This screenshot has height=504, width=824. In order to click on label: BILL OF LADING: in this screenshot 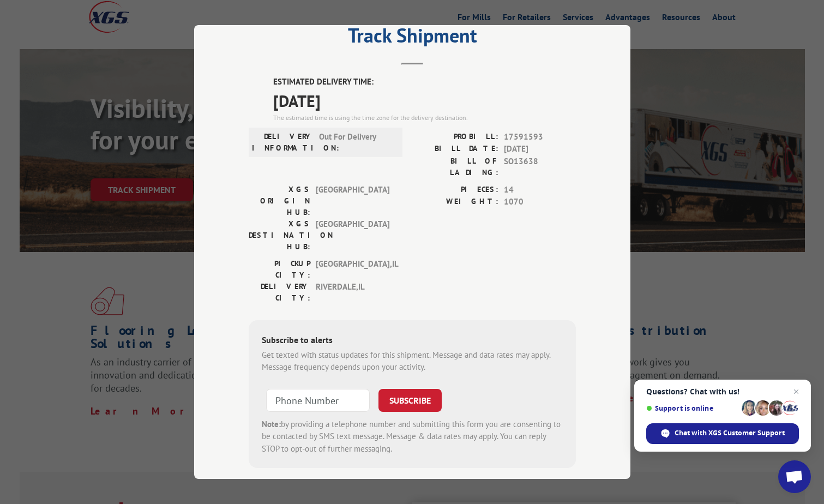, I will do `click(455, 167)`.